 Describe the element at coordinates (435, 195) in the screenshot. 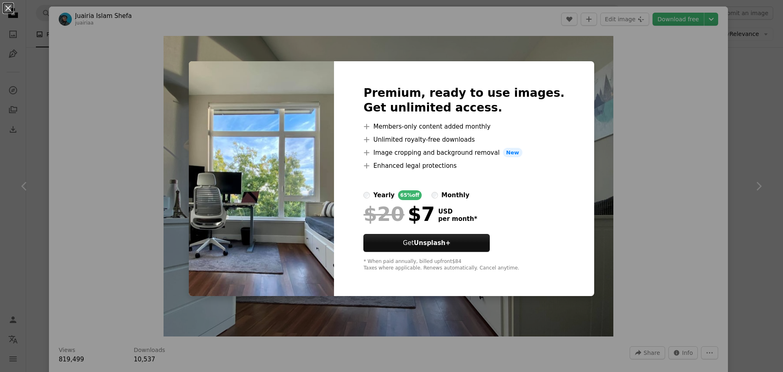

I see `input: monthly` at that location.